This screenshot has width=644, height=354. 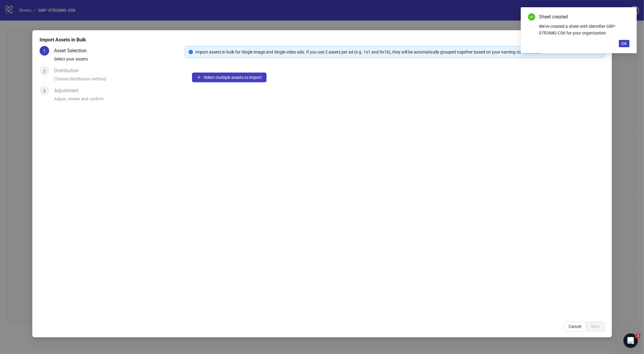 I want to click on div: Select your assets, so click(x=117, y=61).